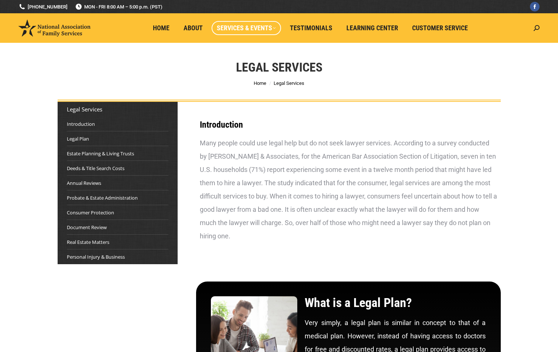  Describe the element at coordinates (289, 83) in the screenshot. I see `span: Legal Services` at that location.